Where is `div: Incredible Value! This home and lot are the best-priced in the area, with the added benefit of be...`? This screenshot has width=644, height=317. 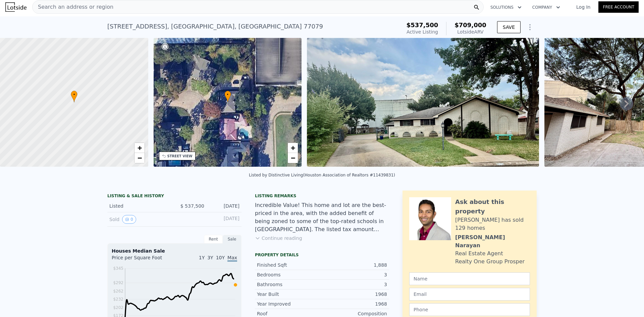 div: Incredible Value! This home and lot are the best-priced in the area, with the added benefit of be... is located at coordinates (322, 217).